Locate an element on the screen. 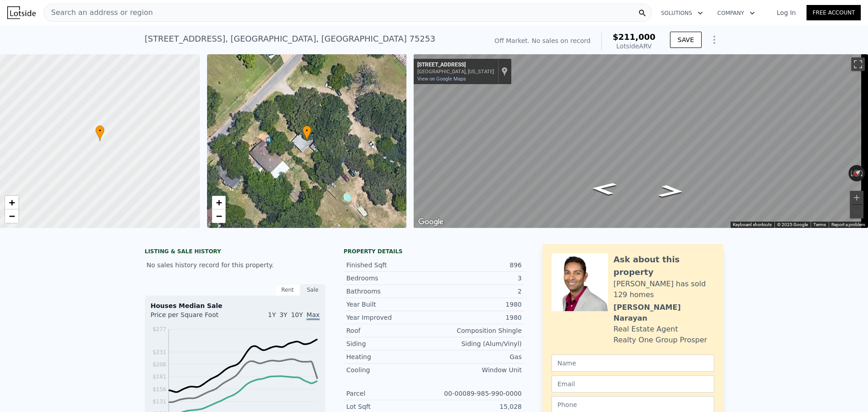  div: Street View is located at coordinates (641, 141).